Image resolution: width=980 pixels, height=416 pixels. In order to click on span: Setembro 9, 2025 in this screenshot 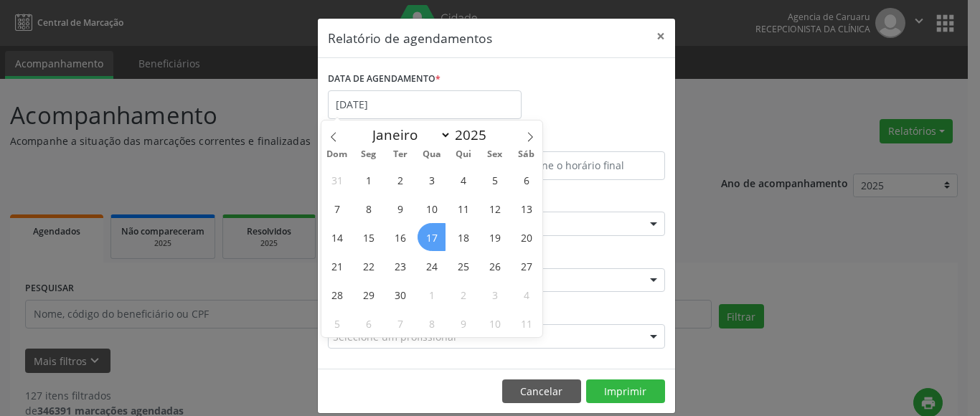, I will do `click(400, 208)`.